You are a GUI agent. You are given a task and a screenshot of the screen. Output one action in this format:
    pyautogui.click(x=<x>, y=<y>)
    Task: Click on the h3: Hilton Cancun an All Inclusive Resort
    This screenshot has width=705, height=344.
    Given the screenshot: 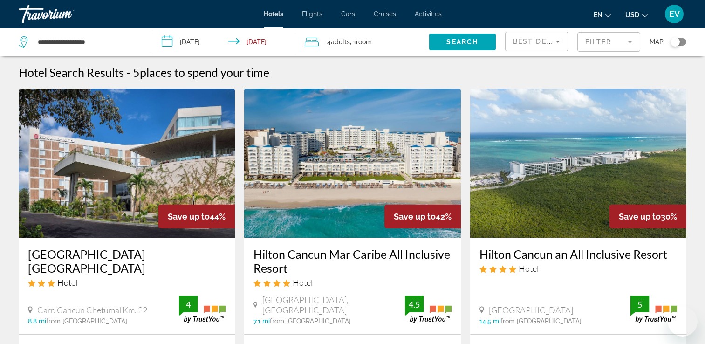 What is the action you would take?
    pyautogui.click(x=578, y=254)
    